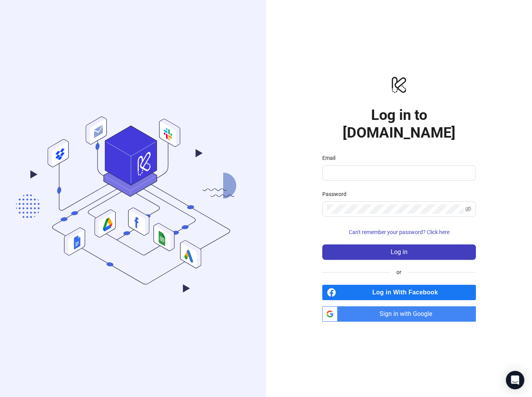 Image resolution: width=532 pixels, height=397 pixels. What do you see at coordinates (399, 272) in the screenshot?
I see `span: or` at bounding box center [399, 272].